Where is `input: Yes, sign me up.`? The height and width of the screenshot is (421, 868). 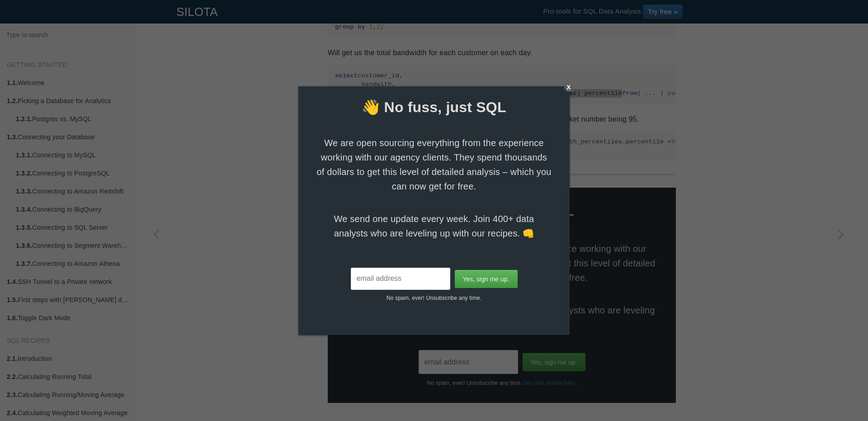 input: Yes, sign me up. is located at coordinates (486, 279).